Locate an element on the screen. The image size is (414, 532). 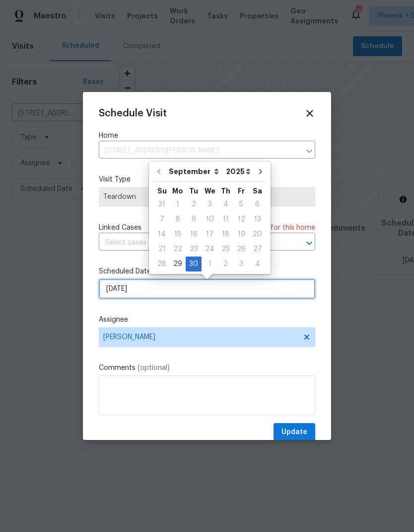
div: Sun Aug 31 2025 is located at coordinates (162, 204).